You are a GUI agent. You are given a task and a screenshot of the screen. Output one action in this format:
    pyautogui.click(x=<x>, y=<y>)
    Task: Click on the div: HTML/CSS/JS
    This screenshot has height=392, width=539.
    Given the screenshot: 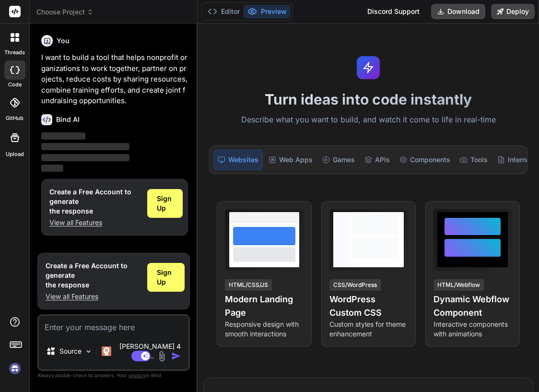 What is the action you would take?
    pyautogui.click(x=249, y=285)
    